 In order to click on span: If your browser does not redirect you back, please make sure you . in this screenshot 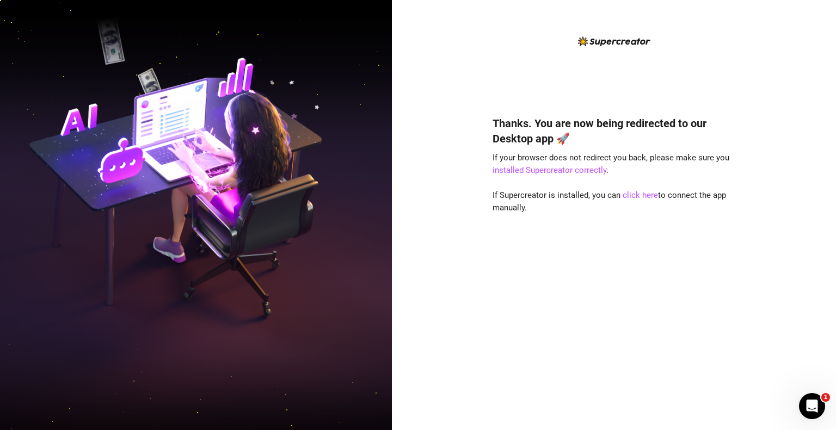, I will do `click(611, 164)`.